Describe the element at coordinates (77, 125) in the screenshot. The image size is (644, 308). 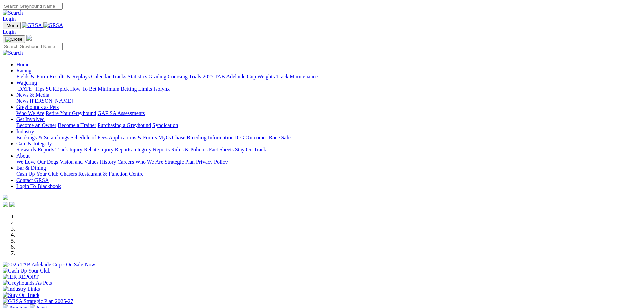
I see `a: Become a Trainer` at that location.